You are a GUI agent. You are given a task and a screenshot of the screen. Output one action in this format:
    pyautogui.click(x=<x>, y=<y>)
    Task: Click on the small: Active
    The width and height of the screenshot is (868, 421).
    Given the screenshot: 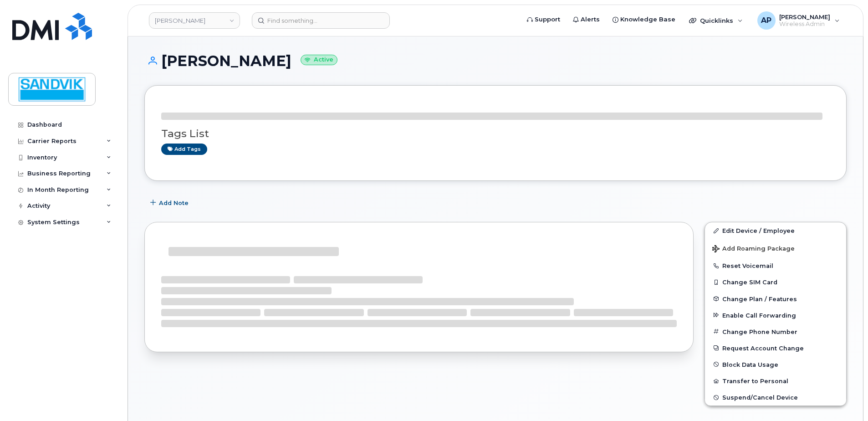 What is the action you would take?
    pyautogui.click(x=318, y=60)
    